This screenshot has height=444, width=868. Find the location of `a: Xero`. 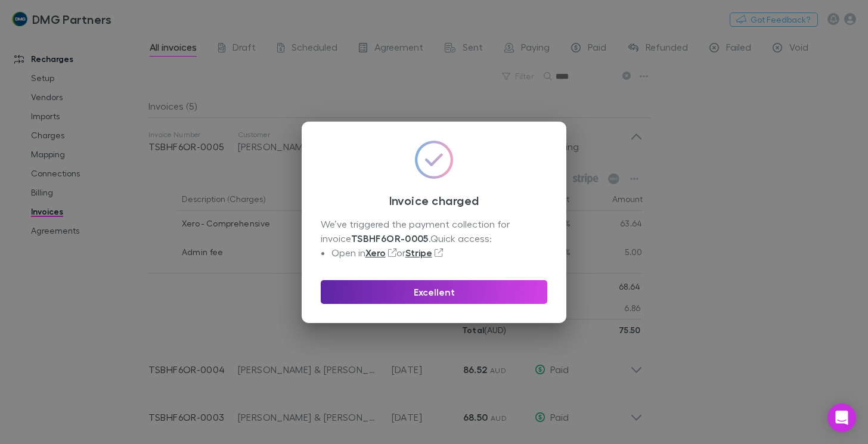

a: Xero is located at coordinates (375, 253).